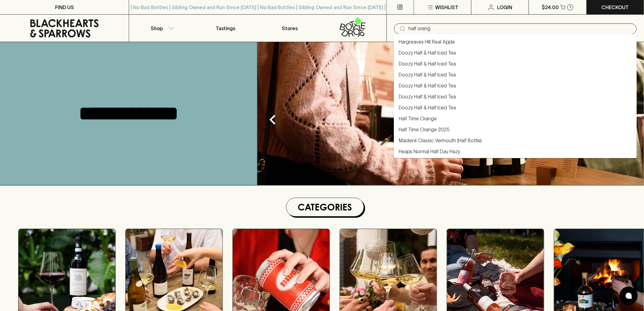 This screenshot has height=311, width=644. What do you see at coordinates (290, 28) in the screenshot?
I see `p: Stores` at bounding box center [290, 28].